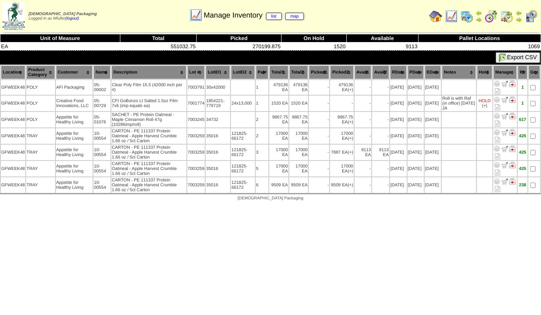 This screenshot has height=315, width=541. Describe the element at coordinates (218, 87) in the screenshot. I see `td: 30x42000` at that location.